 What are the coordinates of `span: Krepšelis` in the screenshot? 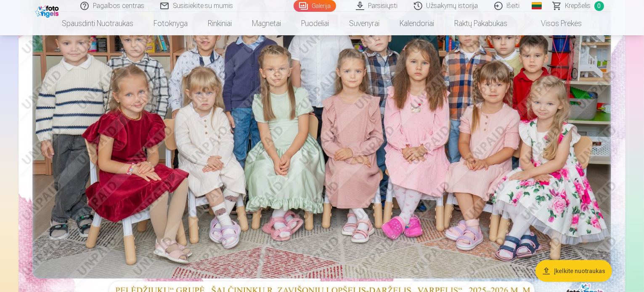 It's located at (578, 6).